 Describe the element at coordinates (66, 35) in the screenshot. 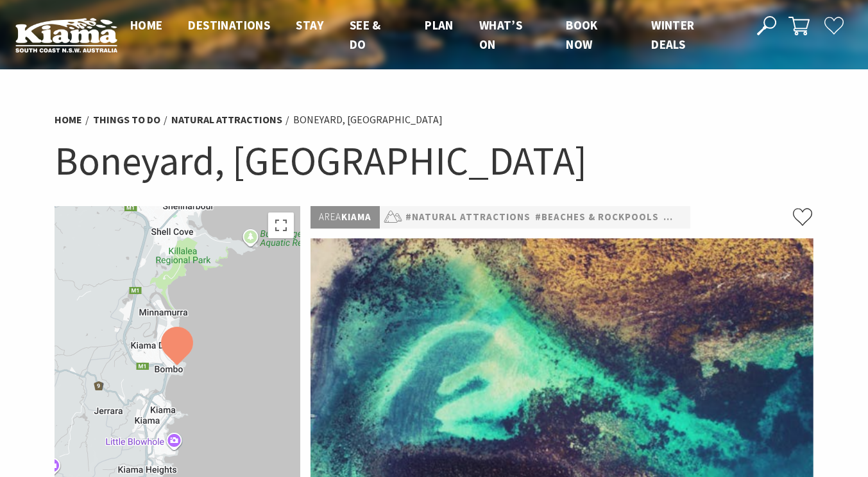

I see `img: Kiama Logo` at that location.